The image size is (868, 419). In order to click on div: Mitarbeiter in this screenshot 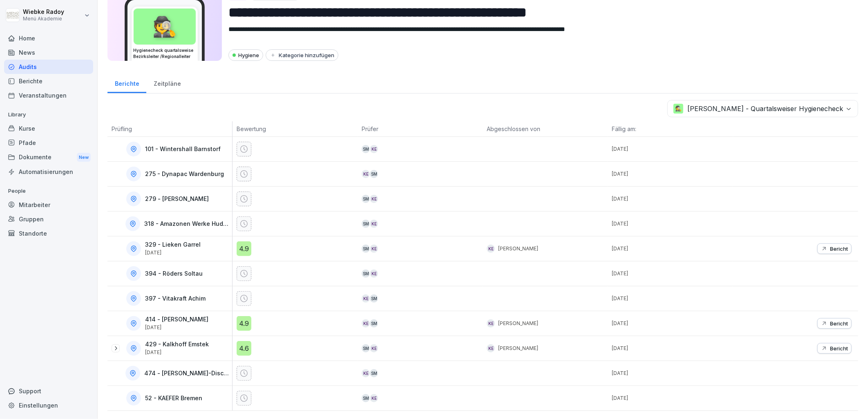, I will do `click(49, 204)`.